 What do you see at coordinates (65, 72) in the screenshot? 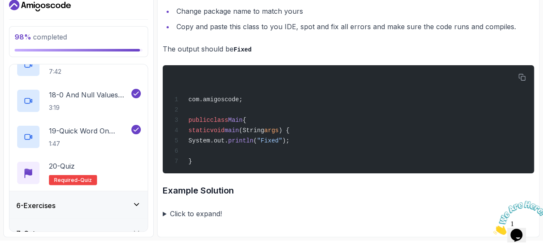
I see `p: 7:42` at bounding box center [65, 72].